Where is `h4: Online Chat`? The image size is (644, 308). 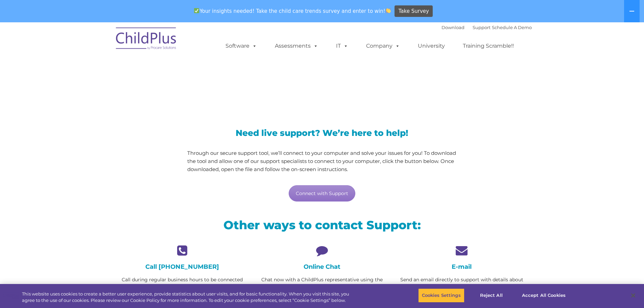 h4: Online Chat is located at coordinates (322, 267).